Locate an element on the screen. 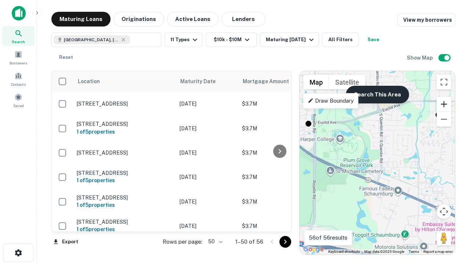 Image resolution: width=470 pixels, height=265 pixels. button: Reset is located at coordinates (66, 57).